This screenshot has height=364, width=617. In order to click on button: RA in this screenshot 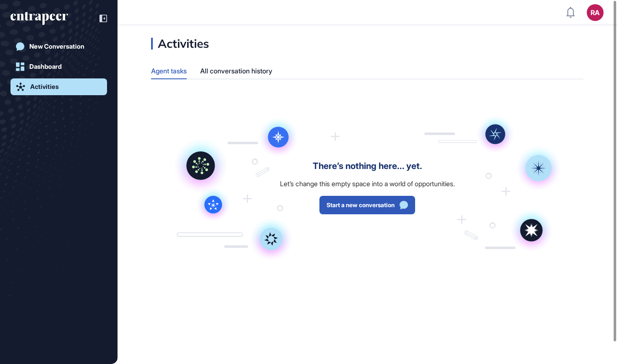, I will do `click(595, 12)`.